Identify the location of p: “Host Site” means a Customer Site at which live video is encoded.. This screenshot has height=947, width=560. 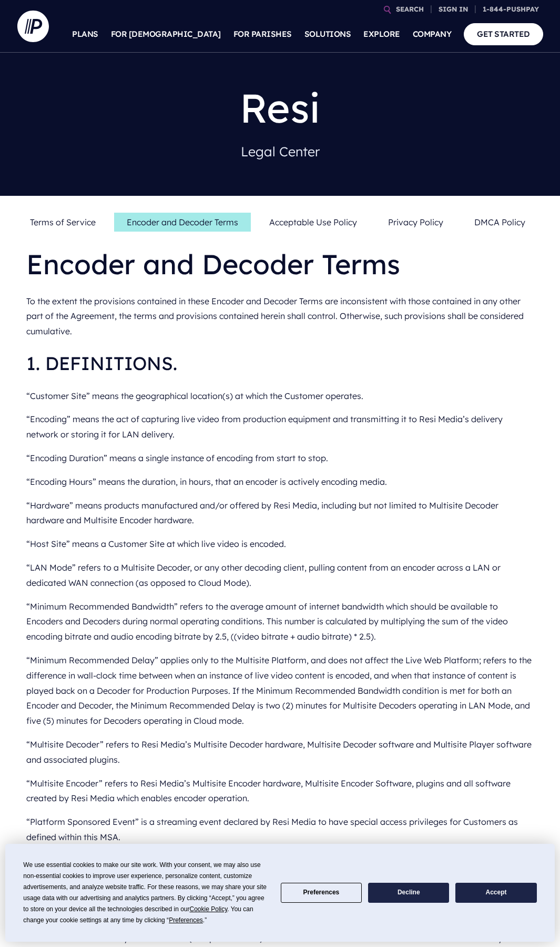
(281, 544).